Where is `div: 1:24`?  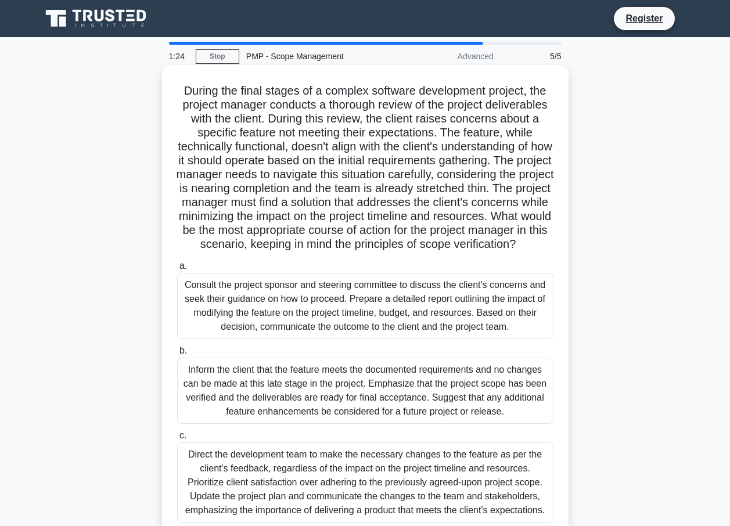
div: 1:24 is located at coordinates (179, 56).